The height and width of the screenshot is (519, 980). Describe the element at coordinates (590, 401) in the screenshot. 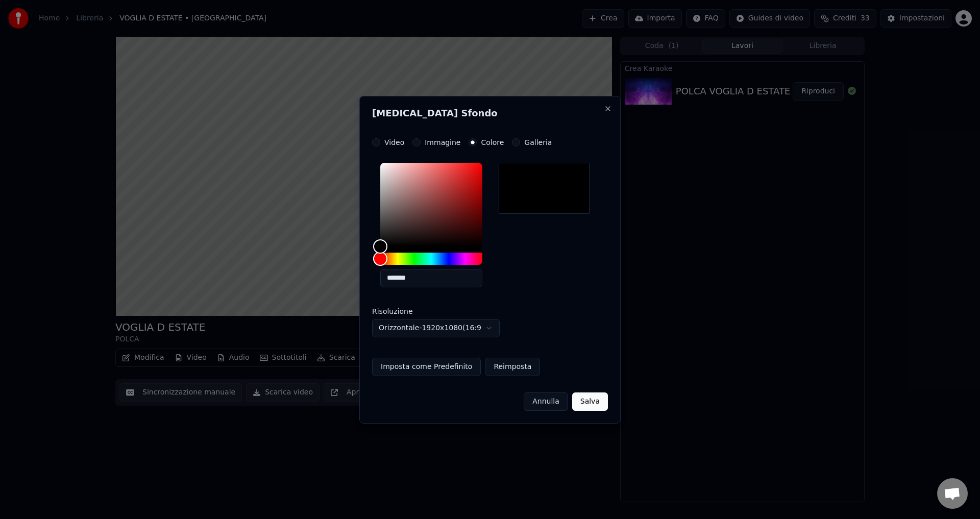

I see `button: Salva` at that location.